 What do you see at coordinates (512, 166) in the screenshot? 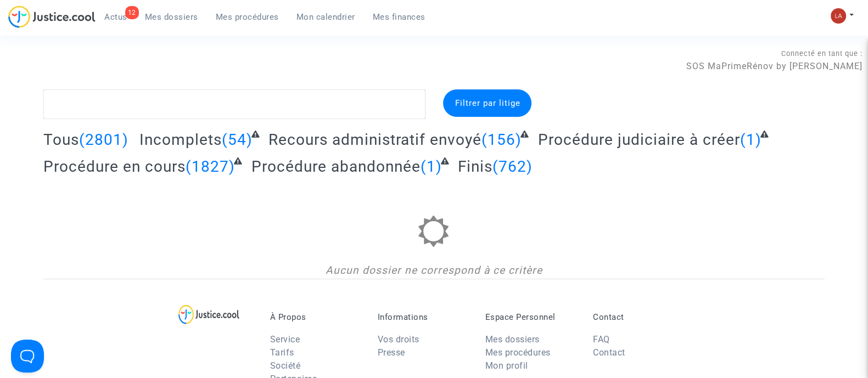
I see `span: (762)` at bounding box center [512, 166].